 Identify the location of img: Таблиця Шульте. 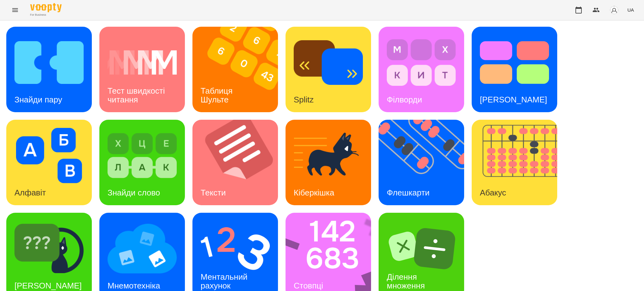
(239, 70).